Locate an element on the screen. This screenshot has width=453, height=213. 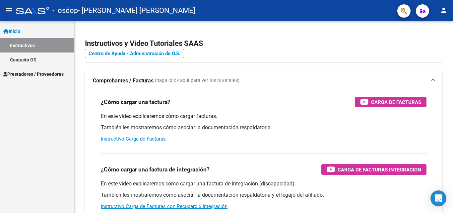
span: - osdop is located at coordinates (65, 11).